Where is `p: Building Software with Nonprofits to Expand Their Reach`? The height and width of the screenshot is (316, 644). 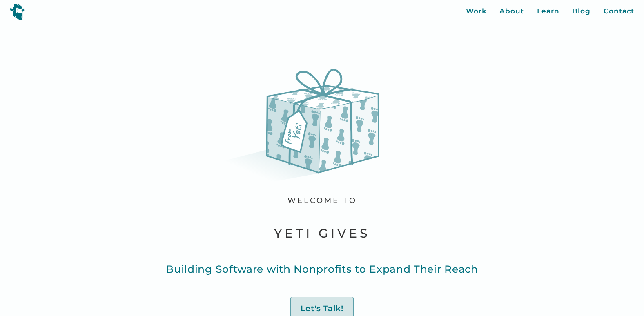 p: Building Software with Nonprofits to Expand Their Reach is located at coordinates (322, 269).